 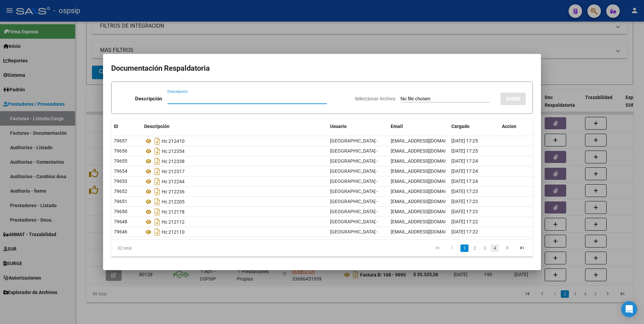 I want to click on div: Hc 212110, so click(x=234, y=232).